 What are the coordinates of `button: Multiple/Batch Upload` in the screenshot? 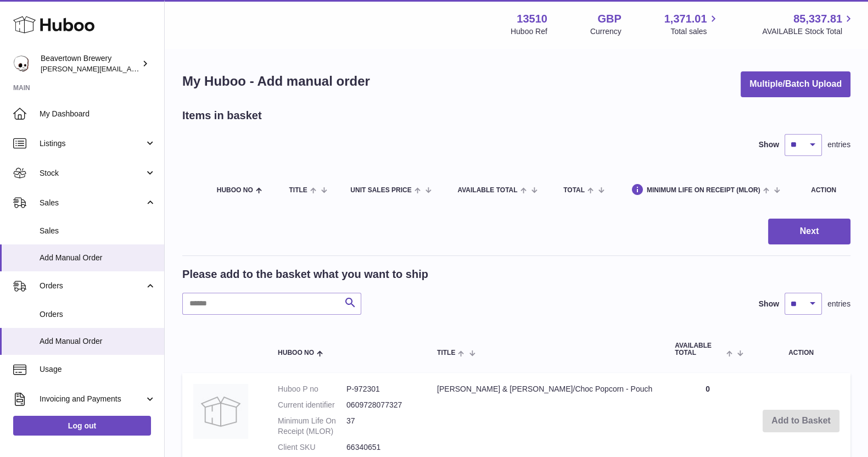 It's located at (796, 84).